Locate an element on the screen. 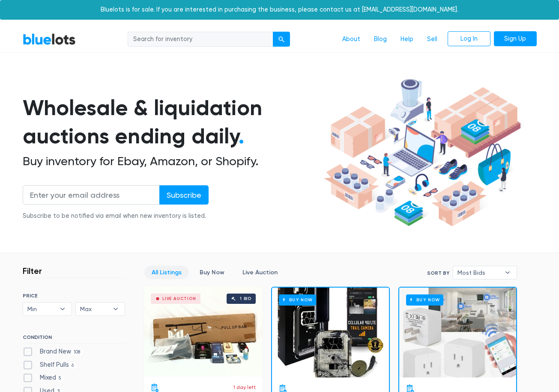 Image resolution: width=559 pixels, height=392 pixels. input: Search for inventory is located at coordinates (200, 39).